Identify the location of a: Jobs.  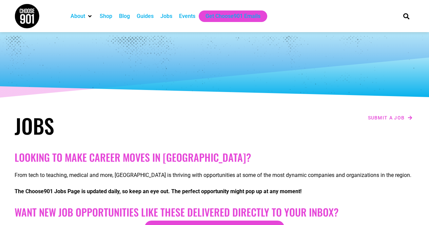
(166, 16).